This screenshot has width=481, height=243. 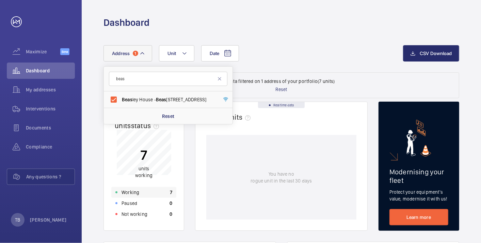 I want to click on span: status, so click(x=146, y=126).